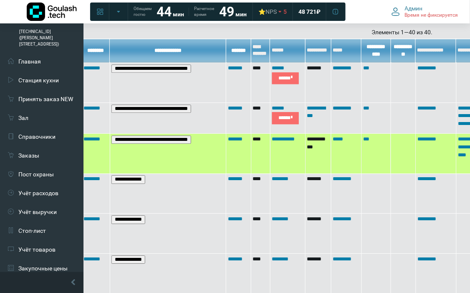  Describe the element at coordinates (190, 12) in the screenshot. I see `a: Обещаем гостю 44 мин Расчетное время 49 мин` at that location.